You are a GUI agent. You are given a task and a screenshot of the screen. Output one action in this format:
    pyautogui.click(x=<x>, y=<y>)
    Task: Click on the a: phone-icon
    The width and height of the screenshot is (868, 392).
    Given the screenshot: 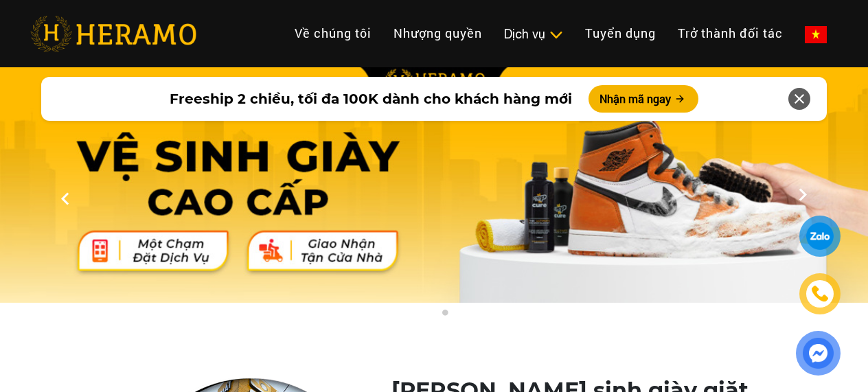 What is the action you would take?
    pyautogui.click(x=820, y=294)
    